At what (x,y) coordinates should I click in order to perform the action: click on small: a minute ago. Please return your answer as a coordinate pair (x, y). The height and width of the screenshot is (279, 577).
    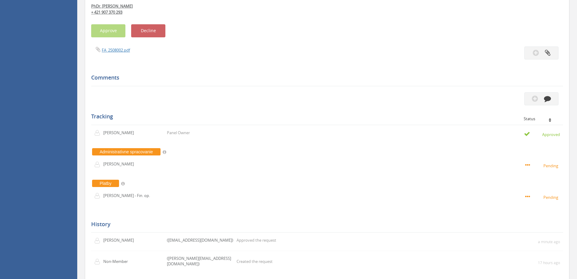
    Looking at the image, I should click on (549, 241).